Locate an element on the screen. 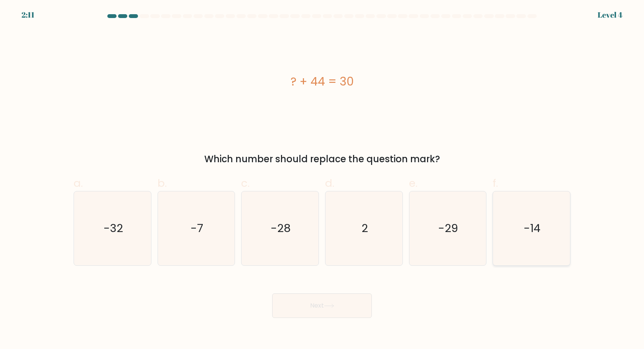 This screenshot has width=644, height=349. span: f. is located at coordinates (495, 183).